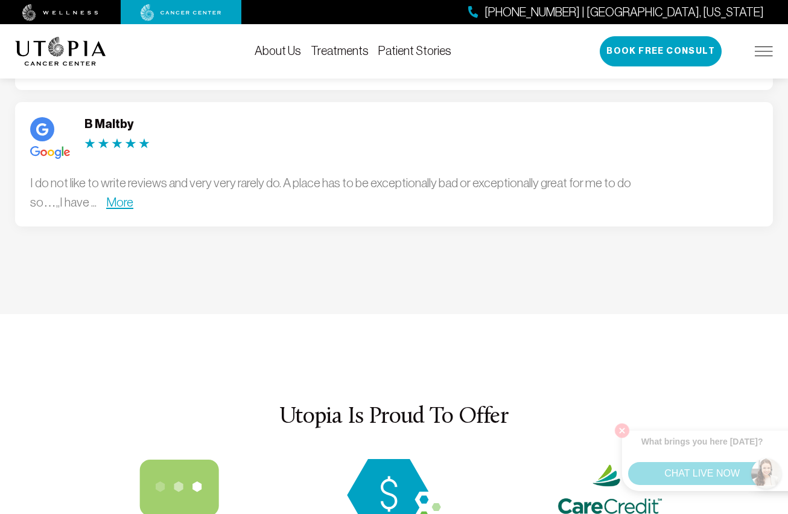 Image resolution: width=788 pixels, height=514 pixels. I want to click on a: Treatments, so click(340, 51).